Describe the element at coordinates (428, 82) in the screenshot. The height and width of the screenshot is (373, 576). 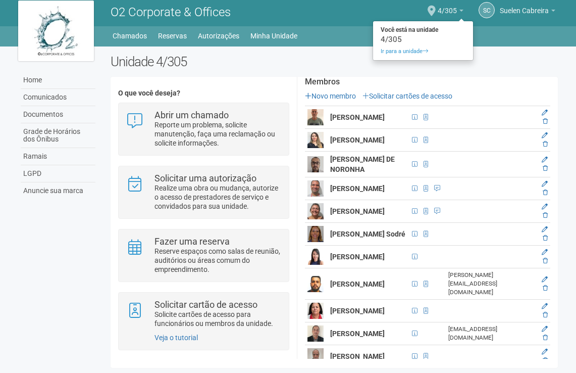
I see `strong: Membros` at that location.